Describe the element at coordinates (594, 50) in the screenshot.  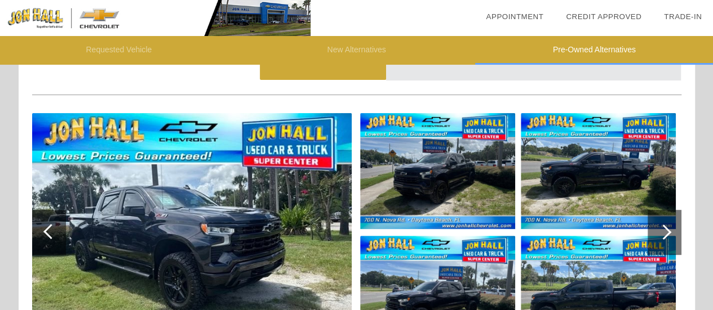
I see `li: Pre-Owned Alternatives` at that location.